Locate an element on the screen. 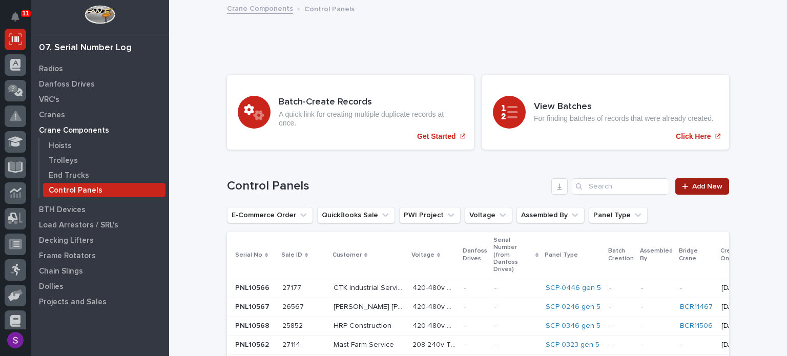  a: Frame Rotators is located at coordinates (100, 256).